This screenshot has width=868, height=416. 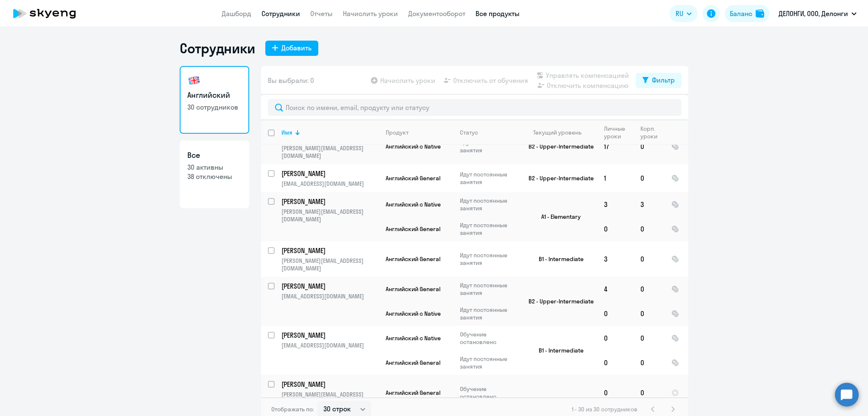 I want to click on td: A1 - Elementary, so click(x=558, y=217).